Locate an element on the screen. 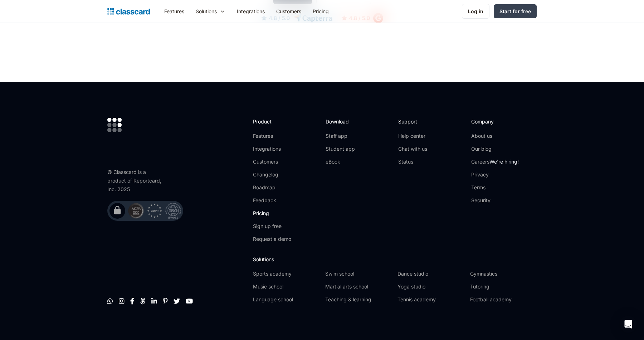 This screenshot has height=340, width=644. a: Our blog is located at coordinates (495, 149).